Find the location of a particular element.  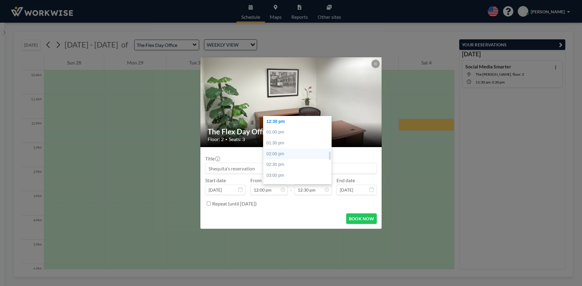

div: 12:30 pm is located at coordinates (299, 122).